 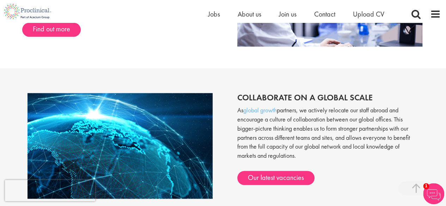 I want to click on a: global growth, so click(x=260, y=110).